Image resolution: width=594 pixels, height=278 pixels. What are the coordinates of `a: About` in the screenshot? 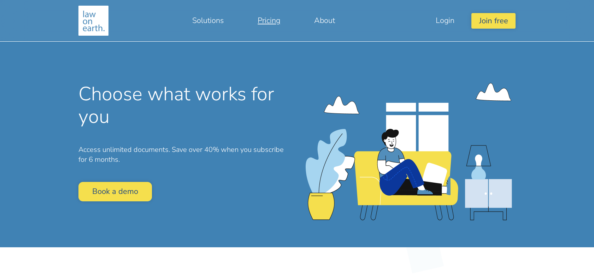 It's located at (324, 21).